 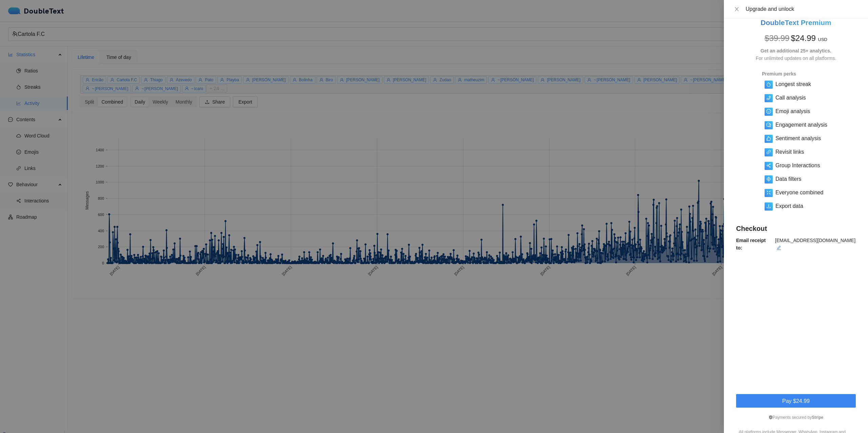 I want to click on h4: Checkout, so click(x=798, y=229).